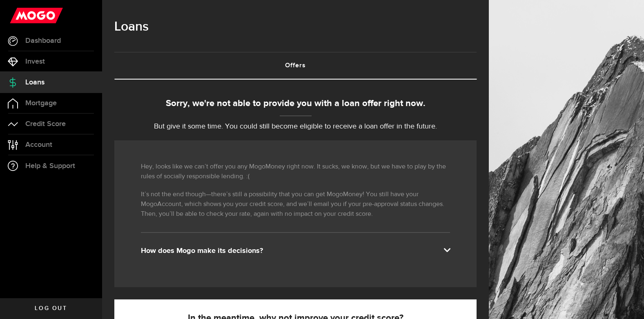 Image resolution: width=644 pixels, height=319 pixels. Describe the element at coordinates (295, 104) in the screenshot. I see `div: Sorry, we're not able to provide you with a loan offer right now.` at that location.